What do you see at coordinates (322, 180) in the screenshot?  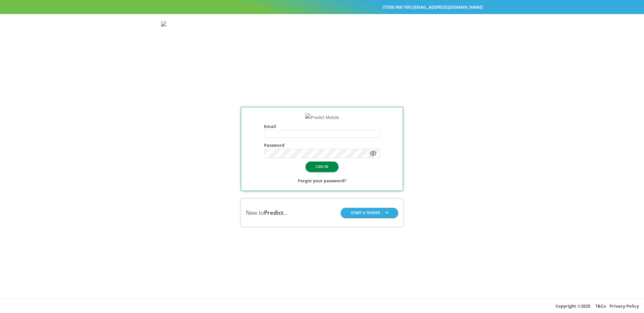 I see `a: Forgot your password?` at bounding box center [322, 180].